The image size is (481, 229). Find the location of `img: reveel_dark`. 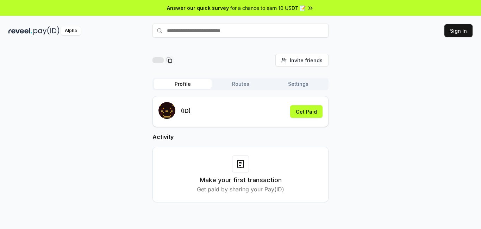

img: reveel_dark is located at coordinates (20, 31).